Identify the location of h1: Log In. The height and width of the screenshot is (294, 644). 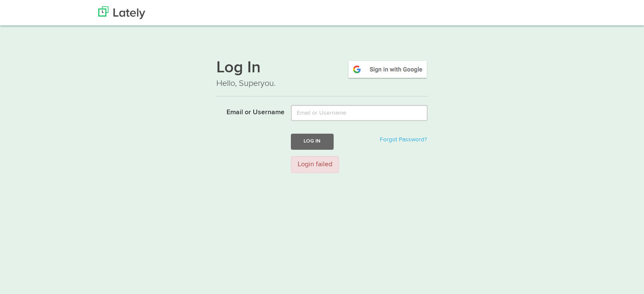
(322, 69).